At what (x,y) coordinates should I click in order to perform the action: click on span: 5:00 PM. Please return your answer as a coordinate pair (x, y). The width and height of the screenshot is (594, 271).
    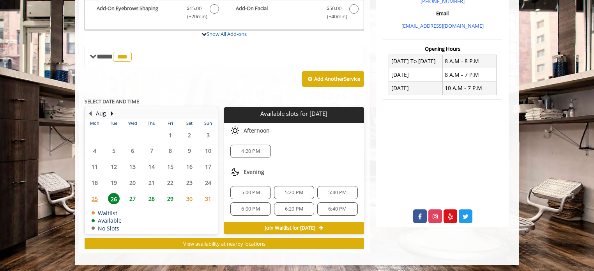
    Looking at the image, I should click on (250, 193).